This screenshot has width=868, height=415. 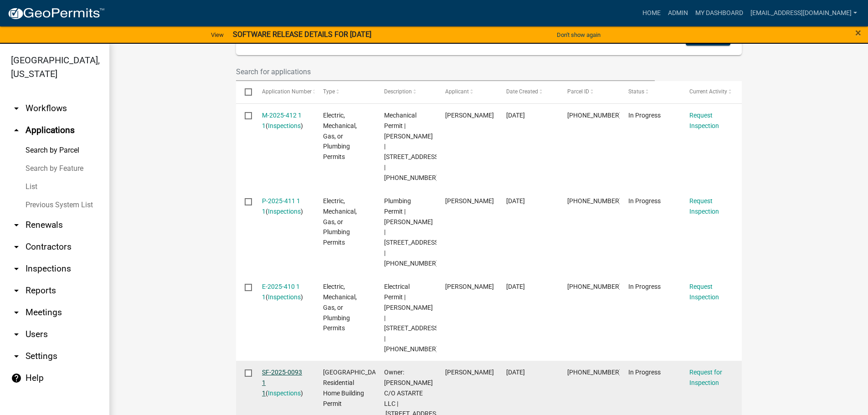 I want to click on span: Mechanical Permit | Daniel Jachens | 90 AIRPORT RD | 135-00-00-058, so click(x=412, y=146).